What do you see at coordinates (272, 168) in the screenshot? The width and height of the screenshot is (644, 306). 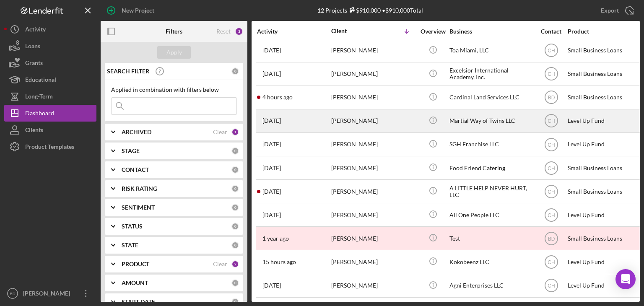 I see `time: 2025-08-29 18:00` at bounding box center [272, 168].